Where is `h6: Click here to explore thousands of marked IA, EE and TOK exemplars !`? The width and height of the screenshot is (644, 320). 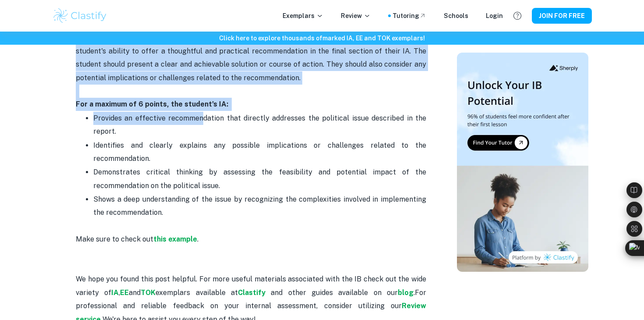 h6: Click here to explore thousands of marked IA, EE and TOK exemplars ! is located at coordinates (322, 38).